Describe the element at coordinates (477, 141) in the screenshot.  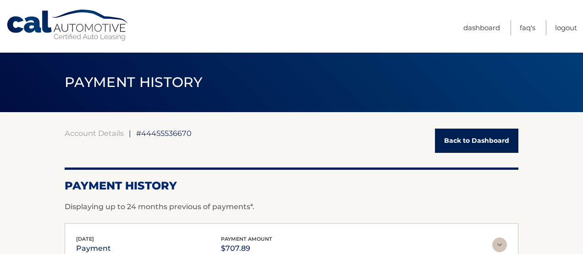
I see `a: Back to Dashboard` at that location.